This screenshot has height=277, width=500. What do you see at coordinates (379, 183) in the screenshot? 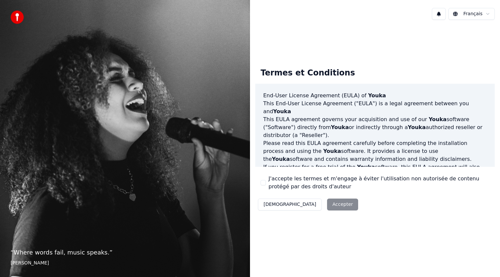
I see `label: J'accepte les termes et m'engage à éviter l'utilisation non autorisée de contenu protégé par des ...` at bounding box center [379, 183].